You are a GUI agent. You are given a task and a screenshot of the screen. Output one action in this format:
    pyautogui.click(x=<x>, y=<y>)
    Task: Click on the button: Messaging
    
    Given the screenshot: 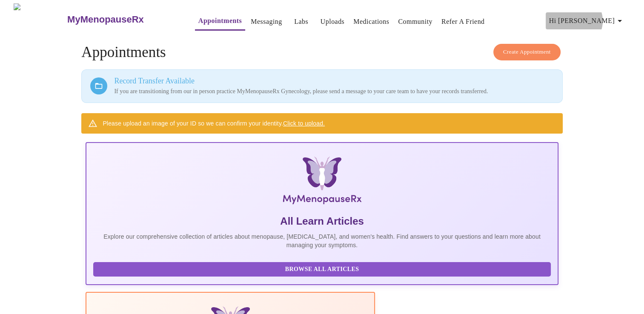 What is the action you would take?
    pyautogui.click(x=266, y=22)
    